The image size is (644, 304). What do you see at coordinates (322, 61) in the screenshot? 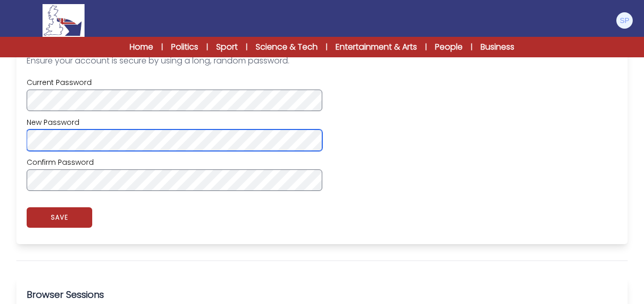
I see `p: Ensure your account is secure by using a long, random password.` at bounding box center [322, 61].